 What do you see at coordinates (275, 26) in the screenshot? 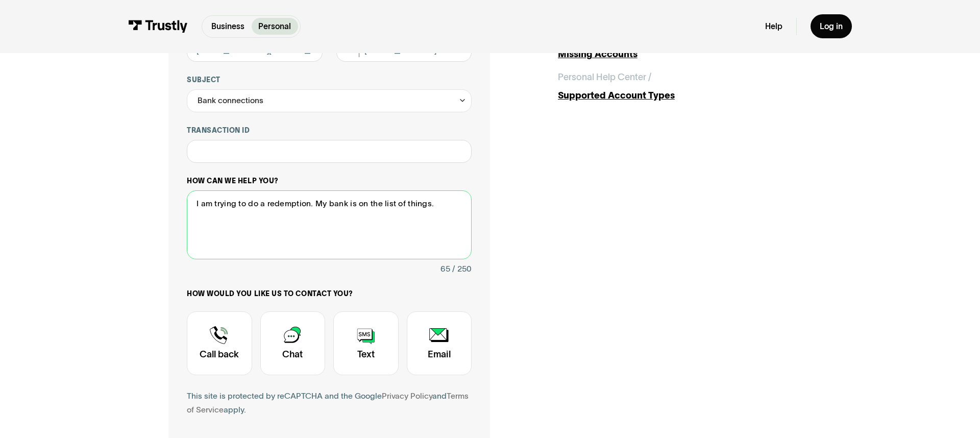
I see `a: Personal` at bounding box center [275, 26].